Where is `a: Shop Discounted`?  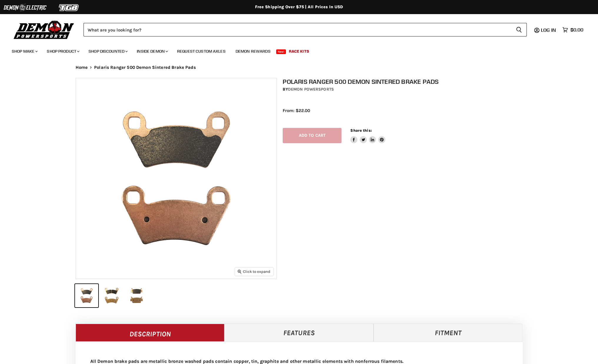 a: Shop Discounted is located at coordinates (107, 51).